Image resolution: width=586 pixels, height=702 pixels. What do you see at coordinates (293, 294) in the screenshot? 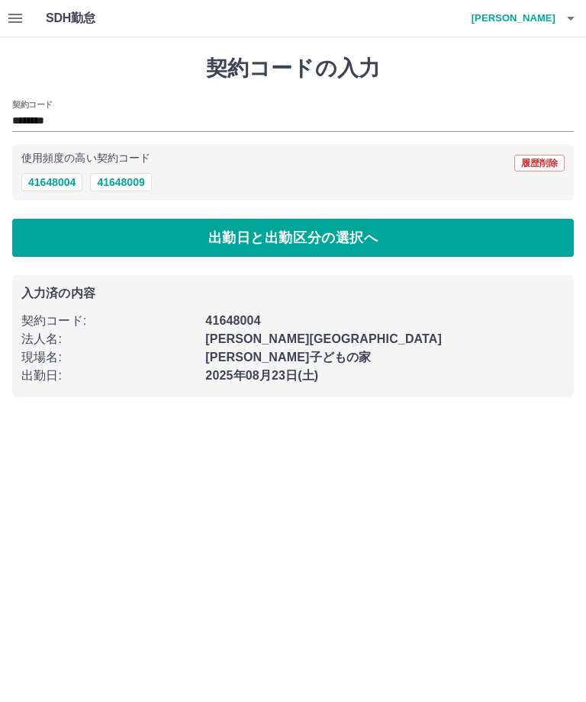
I see `p: 入力済の内容` at bounding box center [293, 294].